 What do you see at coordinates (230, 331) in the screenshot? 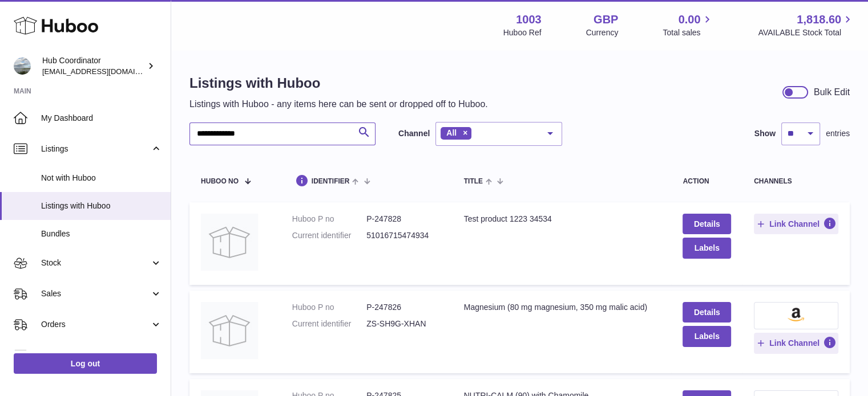
I see `img: Magnesium (80 mg magnesium, 350 mg malic acid)` at bounding box center [230, 331].